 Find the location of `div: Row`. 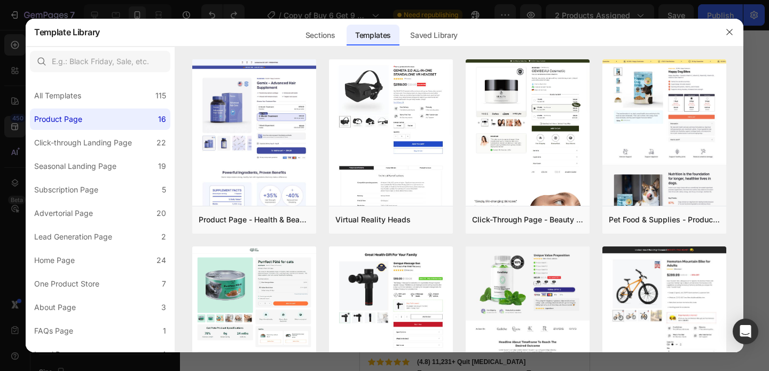

div: Row is located at coordinates (22, 23).